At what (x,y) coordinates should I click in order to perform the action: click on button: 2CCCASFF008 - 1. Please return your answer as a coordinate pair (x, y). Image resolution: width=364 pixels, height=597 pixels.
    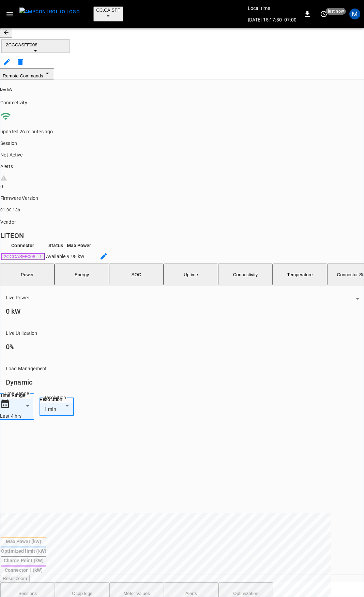
    Looking at the image, I should click on (23, 257).